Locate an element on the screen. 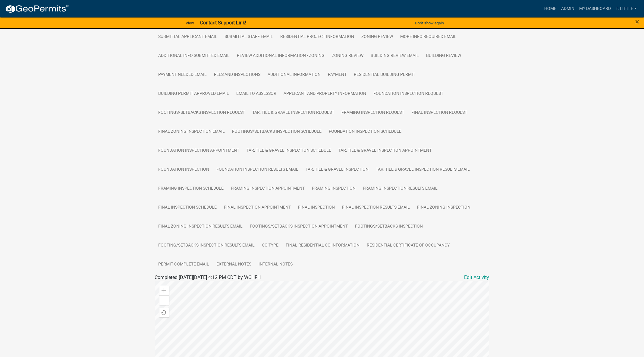 Image resolution: width=644 pixels, height=357 pixels. a: Framing Inspection Request is located at coordinates (373, 113).